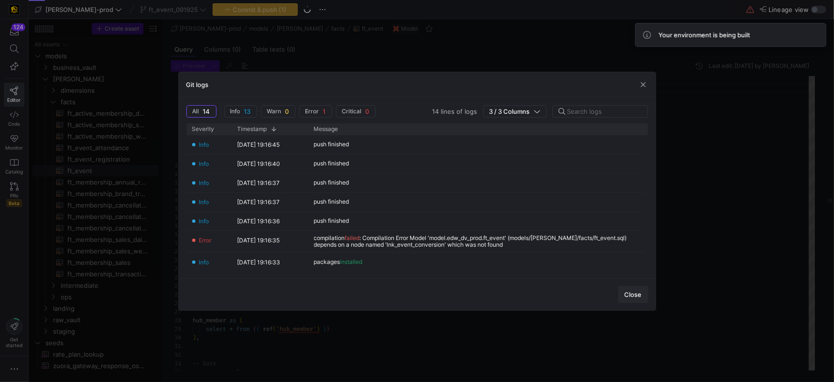 The image size is (834, 382). I want to click on button: Close, so click(633, 294).